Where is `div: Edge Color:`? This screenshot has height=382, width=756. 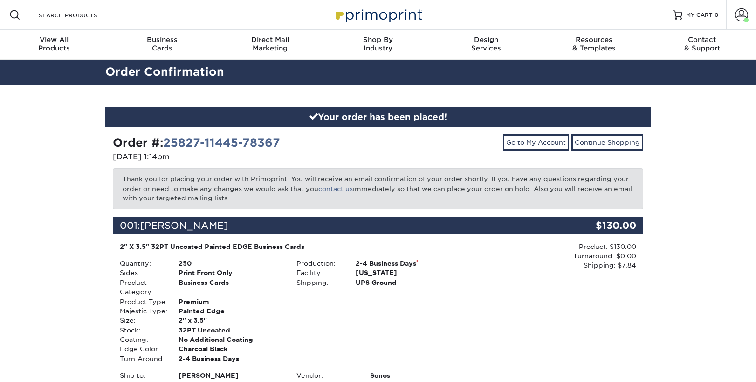
div: Edge Color: is located at coordinates (142, 348).